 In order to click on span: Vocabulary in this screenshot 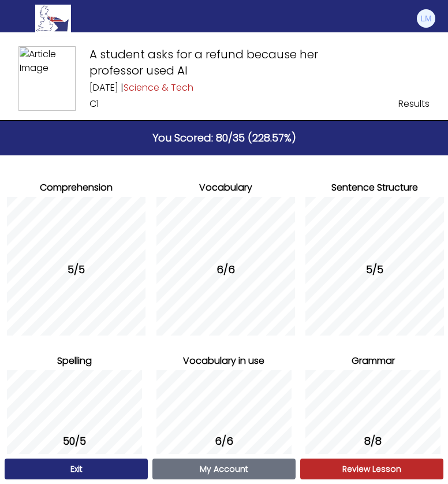, I will do `click(225, 188)`.